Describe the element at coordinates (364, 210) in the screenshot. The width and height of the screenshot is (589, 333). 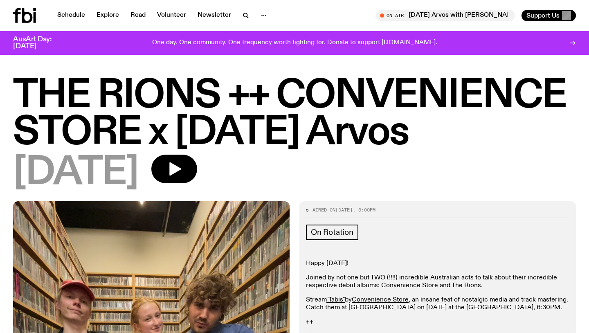
I see `span: , 3:00pm` at that location.